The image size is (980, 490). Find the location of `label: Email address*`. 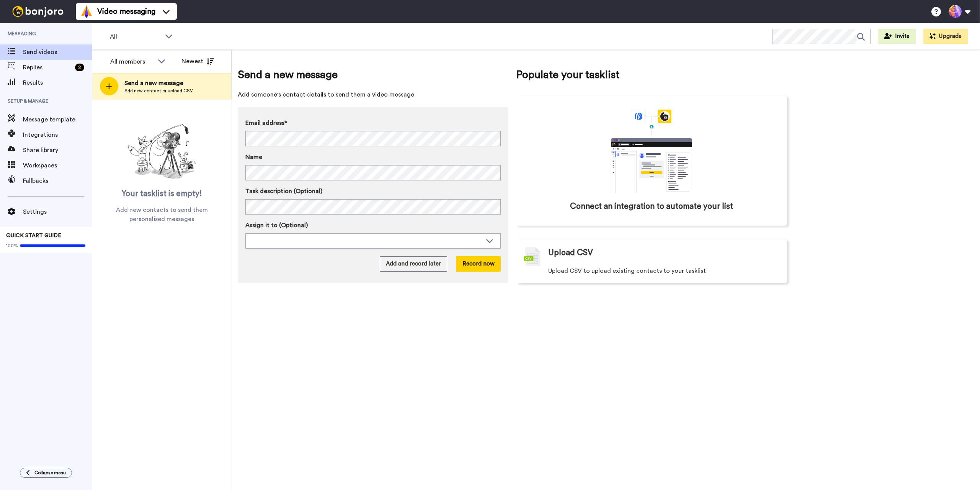

label: Email address* is located at coordinates (373, 123).